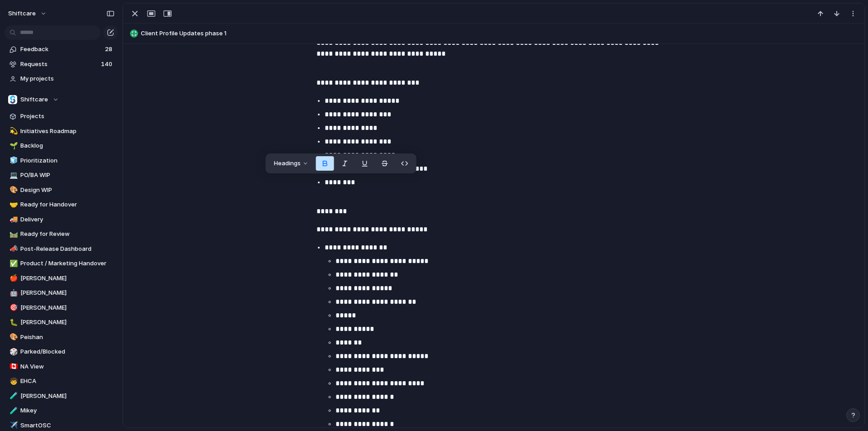 The height and width of the screenshot is (431, 868). I want to click on span: PO/BA WIP, so click(67, 175).